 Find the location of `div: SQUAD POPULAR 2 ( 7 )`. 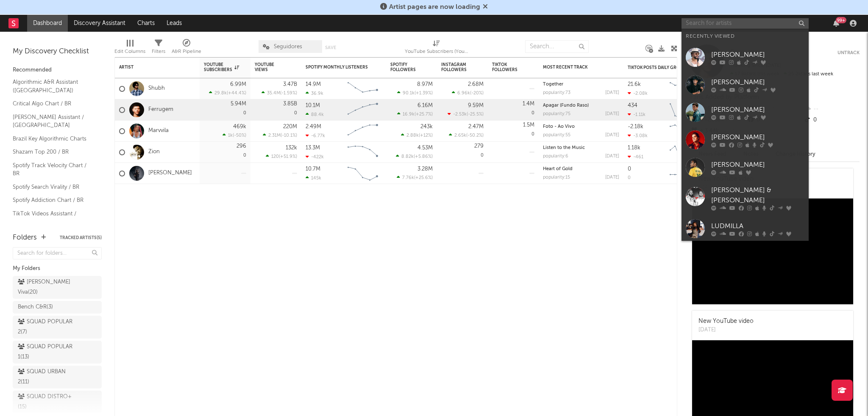

div: SQUAD POPULAR 2 ( 7 ) is located at coordinates (48, 327).